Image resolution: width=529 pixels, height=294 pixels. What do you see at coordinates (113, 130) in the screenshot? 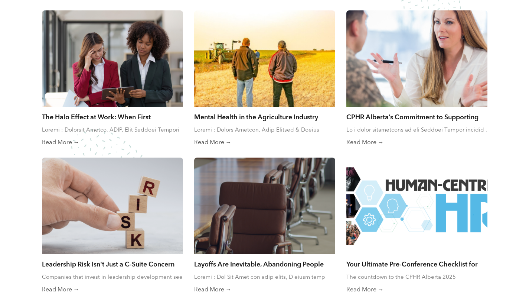
I see `div: Loremi : Dolorsit Ametco, ADIP, Elit Seddoei Tempori Ut lab etdo-magna aliqu en AD, mi venia quis...` at bounding box center [113, 130].